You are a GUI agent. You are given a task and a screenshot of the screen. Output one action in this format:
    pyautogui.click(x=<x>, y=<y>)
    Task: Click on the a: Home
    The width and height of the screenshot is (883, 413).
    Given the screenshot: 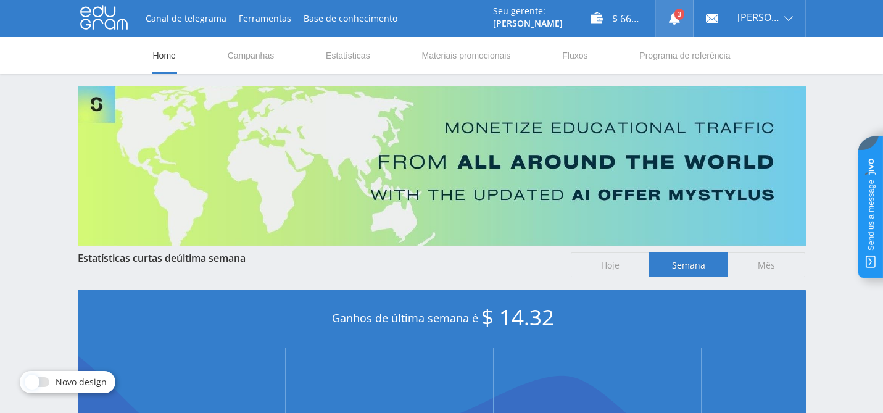 What is the action you would take?
    pyautogui.click(x=164, y=56)
    